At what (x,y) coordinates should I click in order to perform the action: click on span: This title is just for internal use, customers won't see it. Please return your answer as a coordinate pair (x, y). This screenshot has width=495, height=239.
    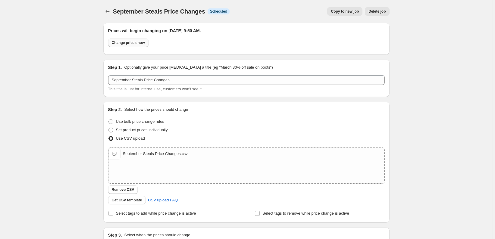
    Looking at the image, I should click on (155, 89).